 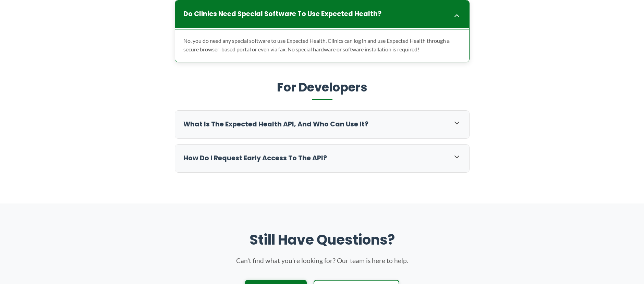 What do you see at coordinates (322, 45) in the screenshot?
I see `p: No, you do need any special software to use Expected Health. Clinics can log in and use Expected ...` at bounding box center [322, 45].